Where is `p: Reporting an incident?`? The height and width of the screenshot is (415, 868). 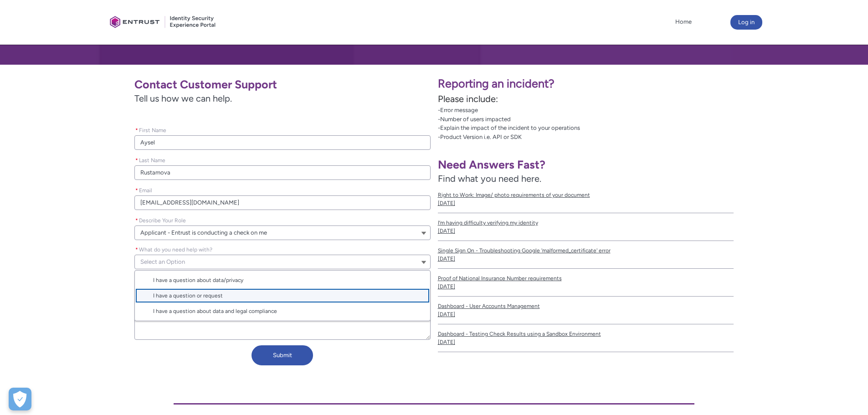
p: Reporting an incident? is located at coordinates (649, 84).